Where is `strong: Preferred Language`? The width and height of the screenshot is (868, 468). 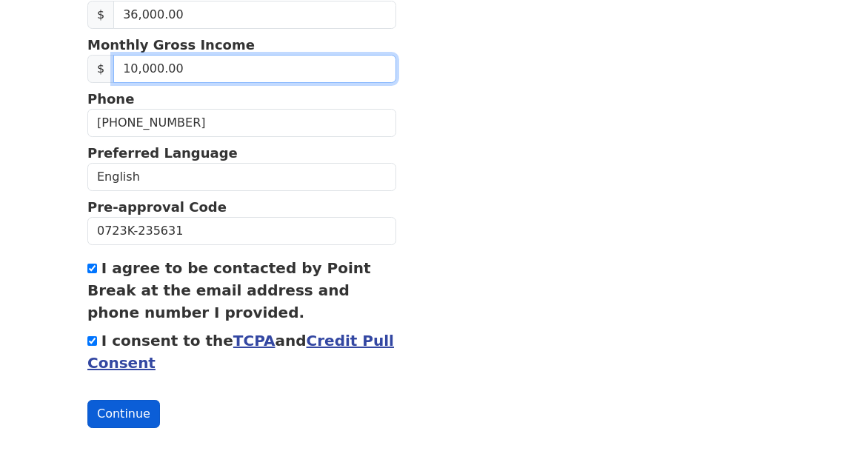
strong: Preferred Language is located at coordinates (162, 153).